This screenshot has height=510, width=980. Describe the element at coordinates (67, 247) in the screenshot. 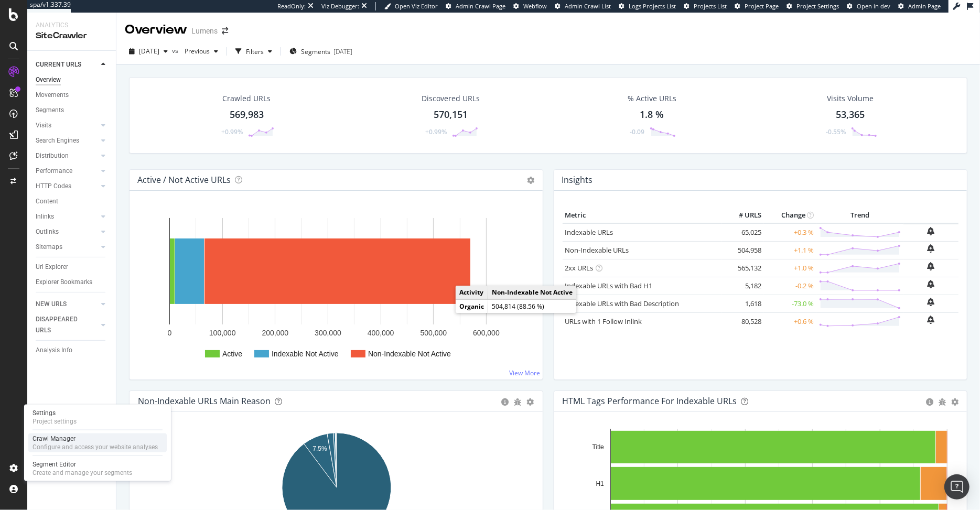

I see `a: Sitemaps` at that location.